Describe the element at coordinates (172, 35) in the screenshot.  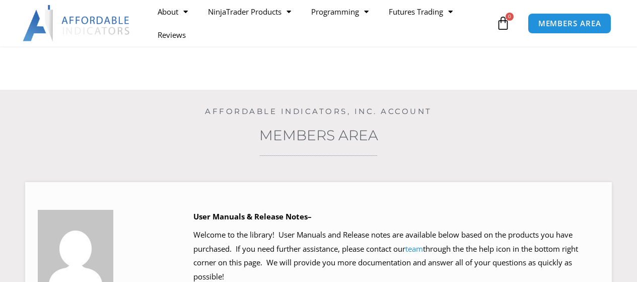
I see `a: Reviews` at that location.